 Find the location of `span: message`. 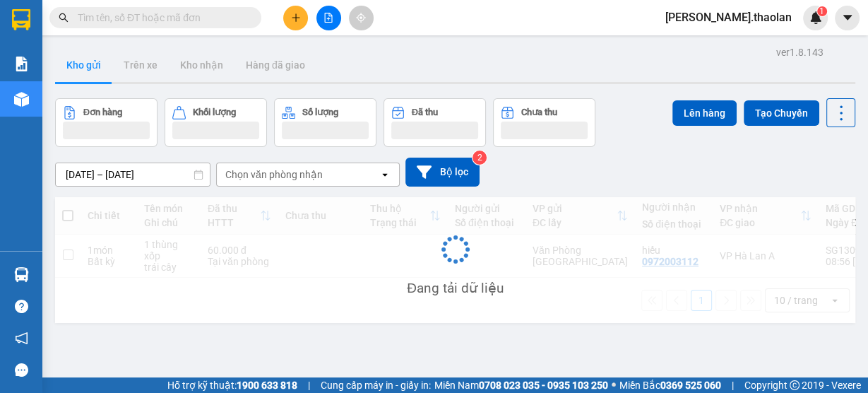

span: message is located at coordinates (21, 370).